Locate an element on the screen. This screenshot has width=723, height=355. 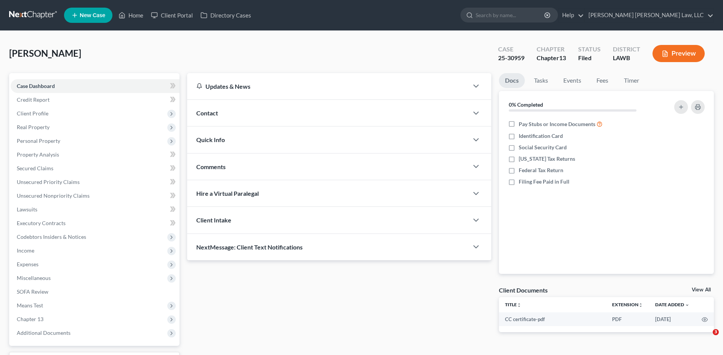
a: Titleunfold_more is located at coordinates (513, 304).